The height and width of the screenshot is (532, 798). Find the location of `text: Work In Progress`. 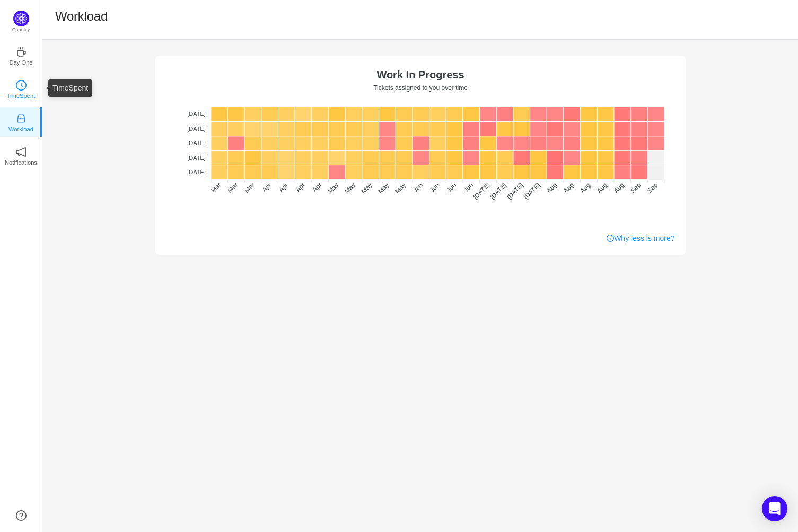

text: Work In Progress is located at coordinates (419, 74).